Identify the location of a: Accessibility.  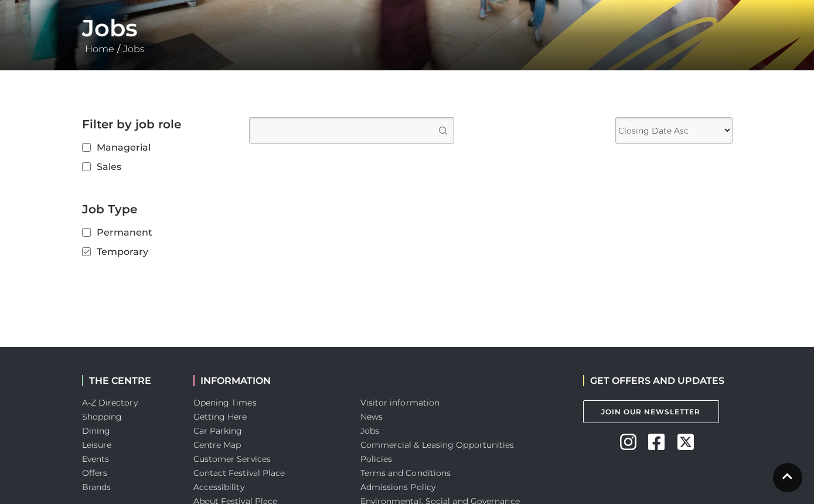
(219, 487).